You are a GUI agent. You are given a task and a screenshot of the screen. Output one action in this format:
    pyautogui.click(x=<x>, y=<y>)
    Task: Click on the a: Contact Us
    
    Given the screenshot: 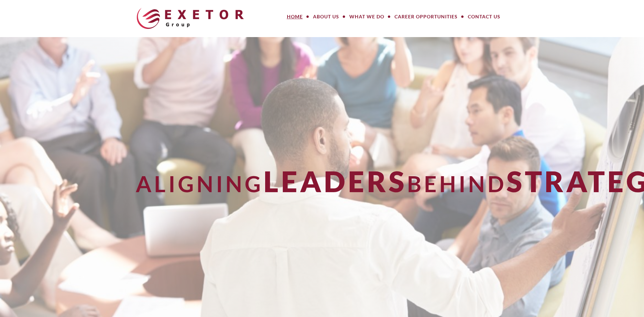 What is the action you would take?
    pyautogui.click(x=484, y=17)
    